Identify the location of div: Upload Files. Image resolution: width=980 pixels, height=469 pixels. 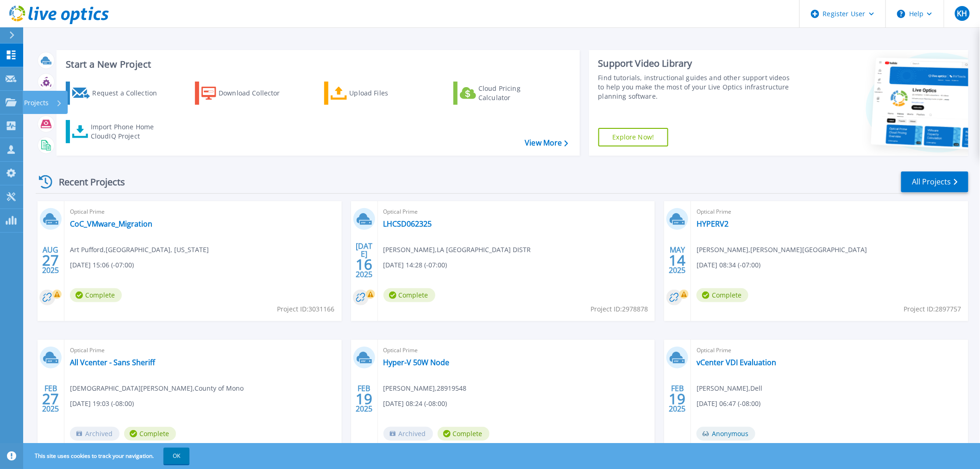
(387, 93).